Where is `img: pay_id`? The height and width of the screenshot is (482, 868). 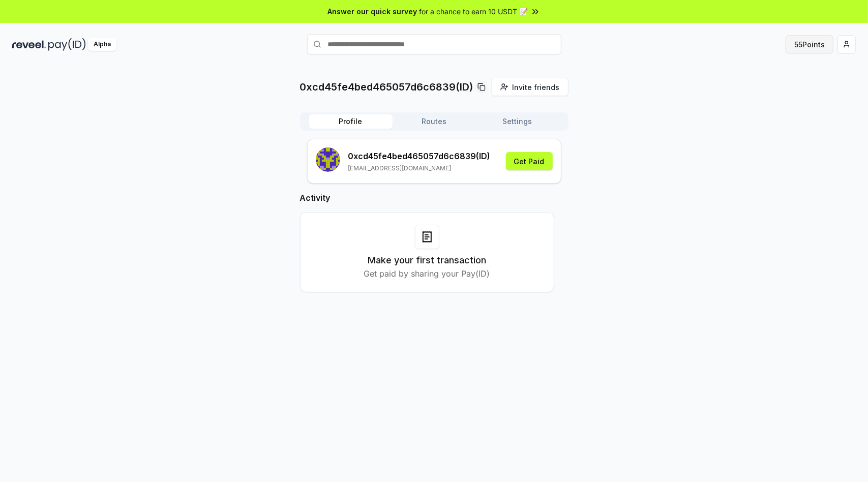 img: pay_id is located at coordinates (68, 44).